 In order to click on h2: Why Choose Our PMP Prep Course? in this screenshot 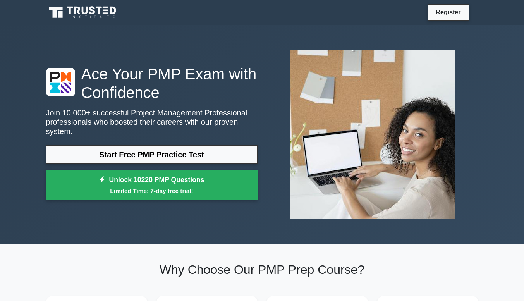, I will do `click(262, 270)`.